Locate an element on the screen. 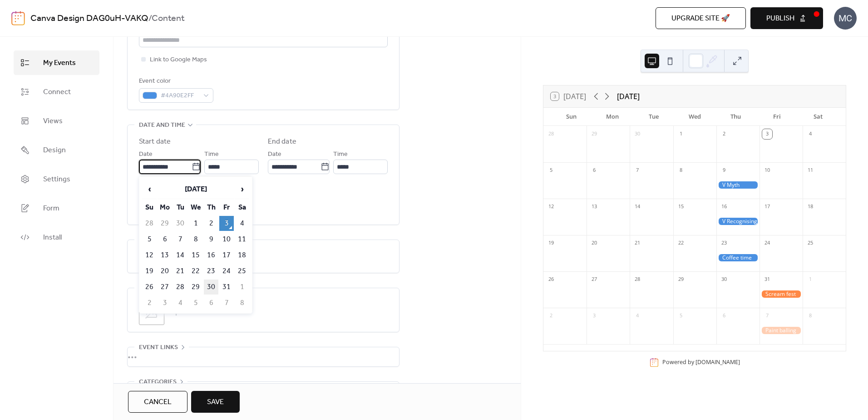  div: 23 is located at coordinates (724, 243).